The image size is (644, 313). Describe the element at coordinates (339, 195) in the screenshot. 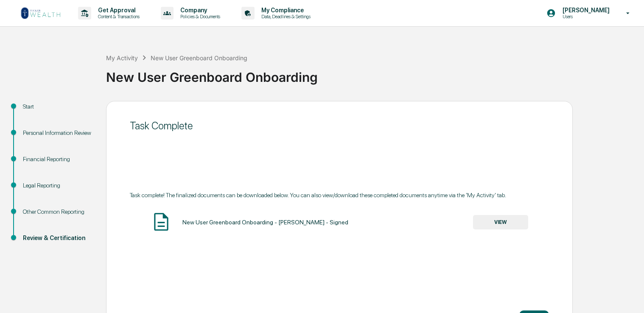

I see `div: Task complete! The finalized documents can be downloaded below. You can also view/download these ...` at that location.